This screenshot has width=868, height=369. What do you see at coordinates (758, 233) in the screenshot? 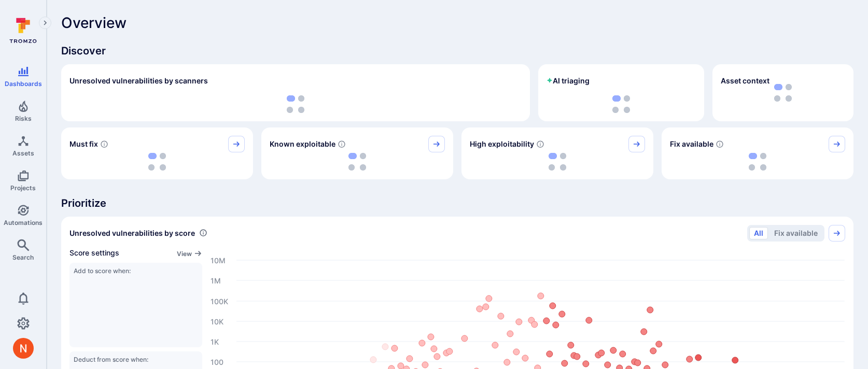
I see `button: All` at bounding box center [758, 233].